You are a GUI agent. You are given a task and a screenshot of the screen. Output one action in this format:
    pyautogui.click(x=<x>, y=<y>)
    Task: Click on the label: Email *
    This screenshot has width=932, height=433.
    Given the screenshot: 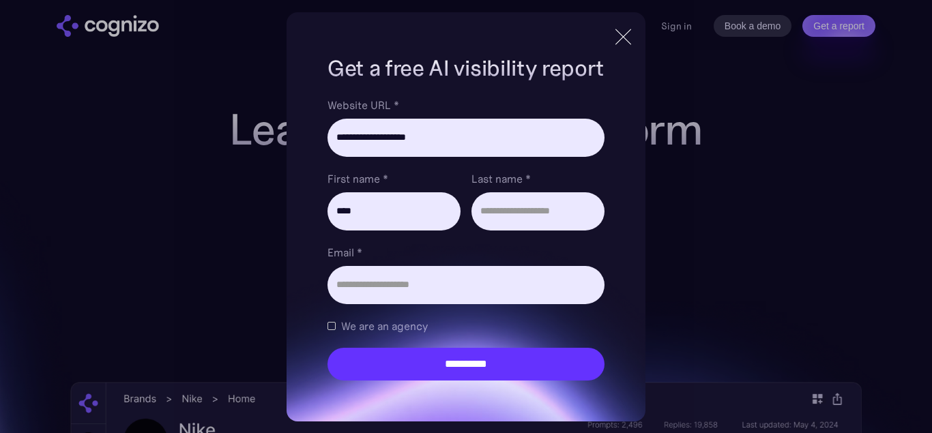 What is the action you would take?
    pyautogui.click(x=466, y=252)
    